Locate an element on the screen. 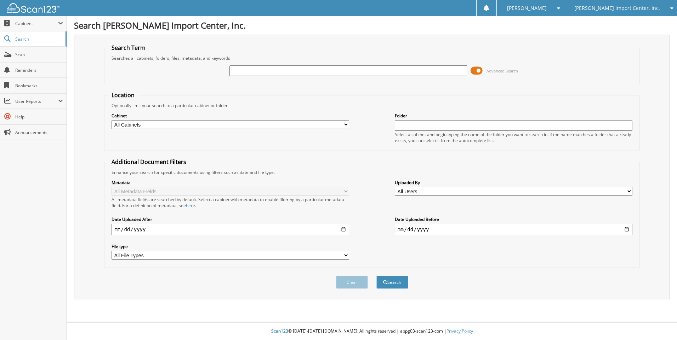  label: Metadata is located at coordinates (230, 183).